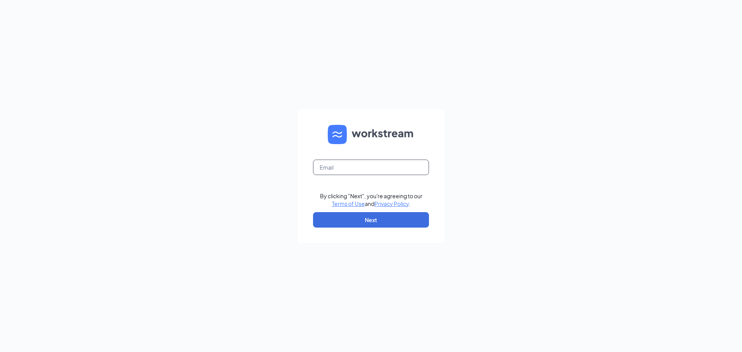 The height and width of the screenshot is (352, 742). Describe the element at coordinates (371, 220) in the screenshot. I see `button: Next` at that location.